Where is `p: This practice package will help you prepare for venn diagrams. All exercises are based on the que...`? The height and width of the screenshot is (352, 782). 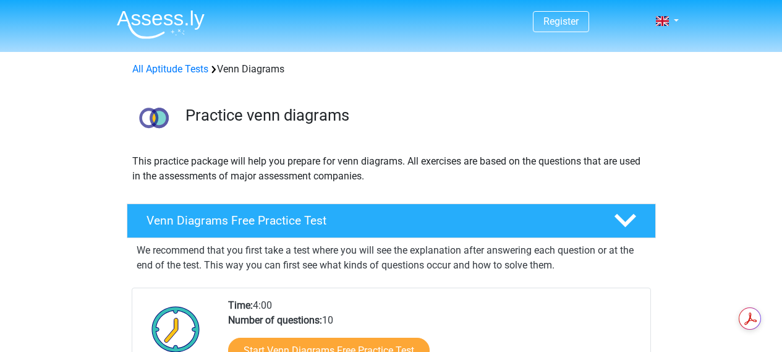
p: This practice package will help you prepare for venn diagrams. All exercises are based on the que... is located at coordinates (391, 169).